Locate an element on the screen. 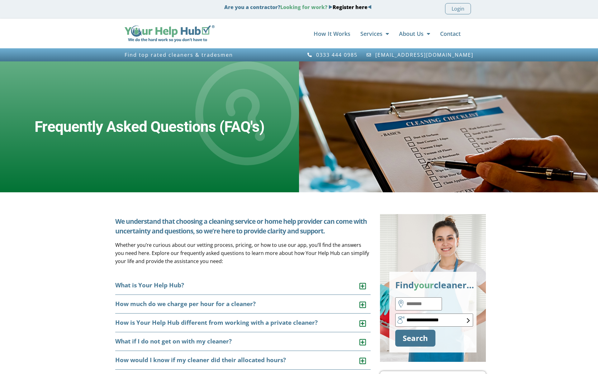 The width and height of the screenshot is (598, 374). div: What is Your Help Hub? is located at coordinates (243, 285).